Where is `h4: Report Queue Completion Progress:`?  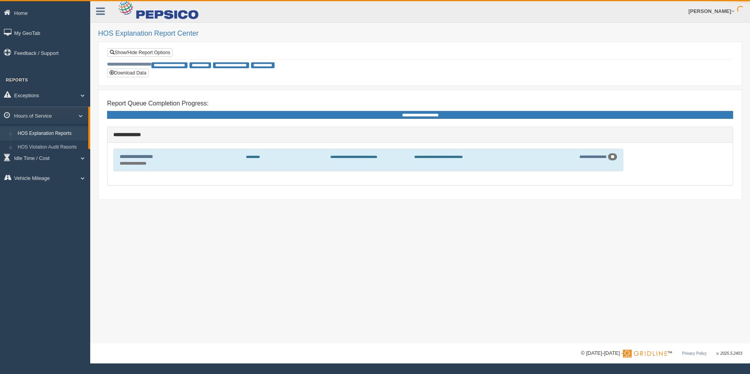
h4: Report Queue Completion Progress: is located at coordinates (420, 104).